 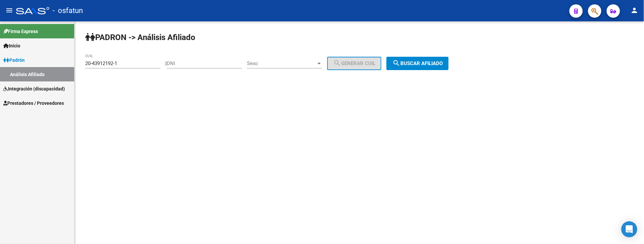 I want to click on span: Inicio, so click(x=12, y=46).